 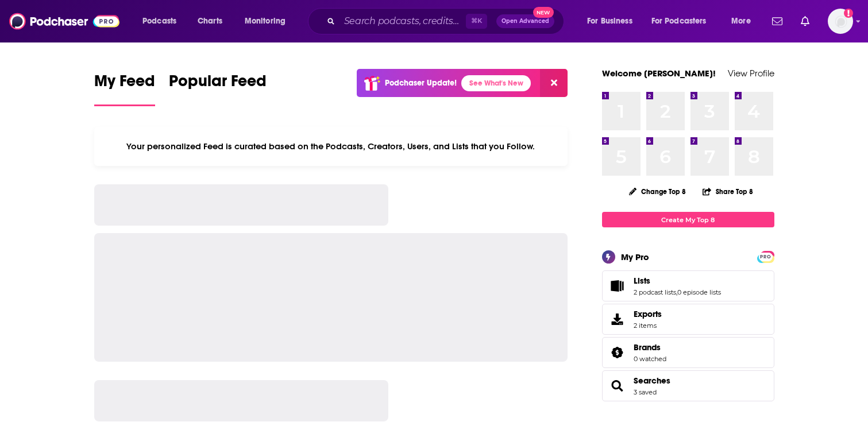 What do you see at coordinates (65, 21) in the screenshot?
I see `img: Podchaser - Follow, Share and Rate Podcasts` at bounding box center [65, 21].